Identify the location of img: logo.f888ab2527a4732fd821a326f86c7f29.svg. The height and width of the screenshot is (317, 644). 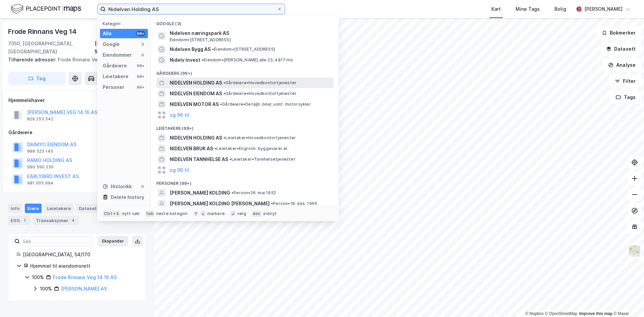
(46, 9).